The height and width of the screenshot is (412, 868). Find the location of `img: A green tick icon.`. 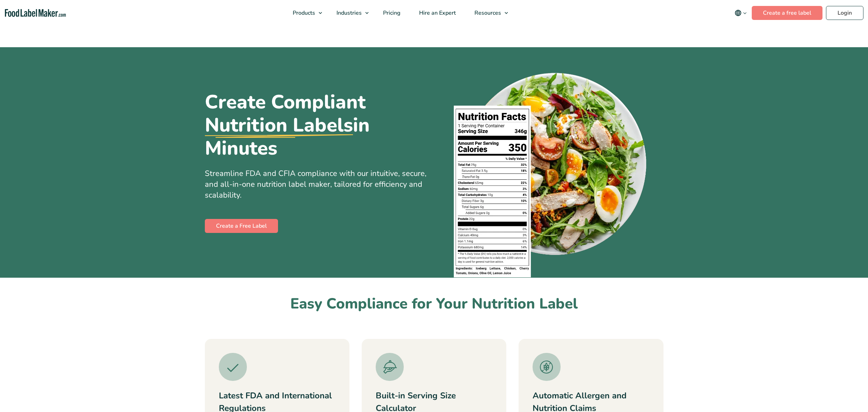

img: A green tick icon. is located at coordinates (232, 367).